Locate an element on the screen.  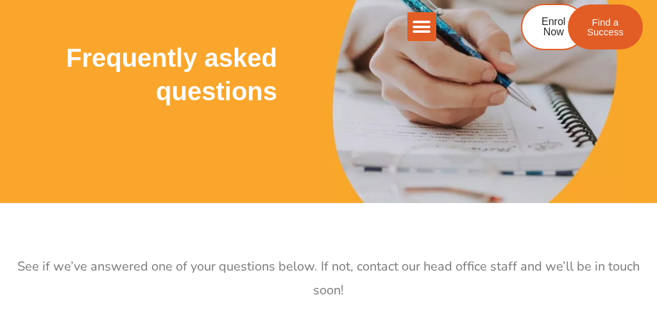
h2: Frequently asked questions is located at coordinates (164, 74).